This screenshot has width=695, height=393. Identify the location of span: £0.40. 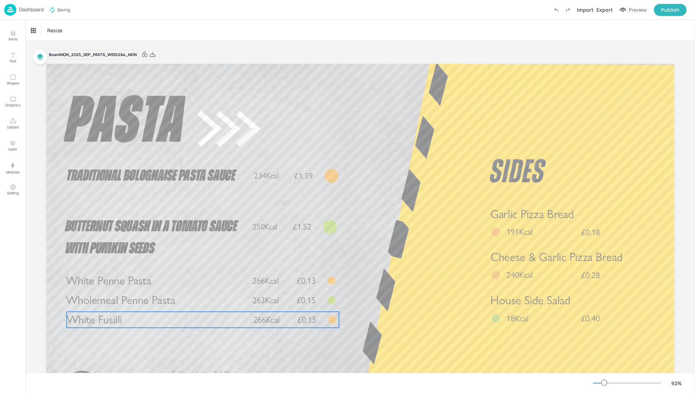
(590, 318).